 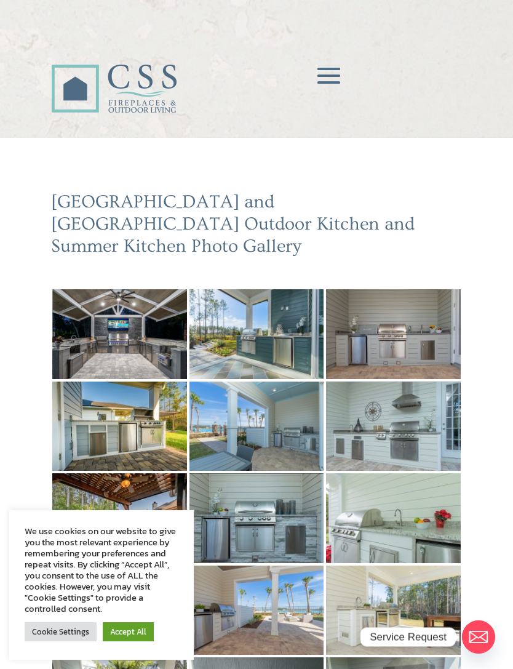 What do you see at coordinates (114, 74) in the screenshot?
I see `img: CSS Fireplaces & Outdoor Living (Formerly Construction Solutions & Supply)- Jacksonville Ormond B...` at bounding box center [114, 74].